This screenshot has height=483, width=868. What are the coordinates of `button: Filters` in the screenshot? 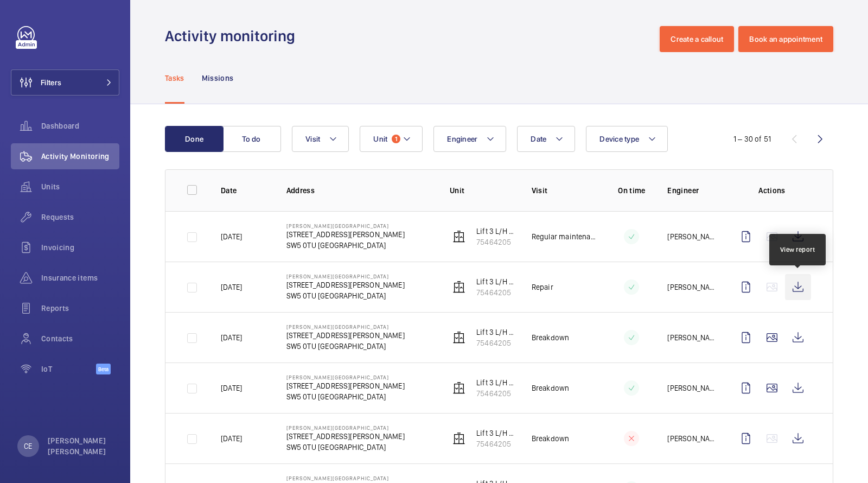 It's located at (65, 83).